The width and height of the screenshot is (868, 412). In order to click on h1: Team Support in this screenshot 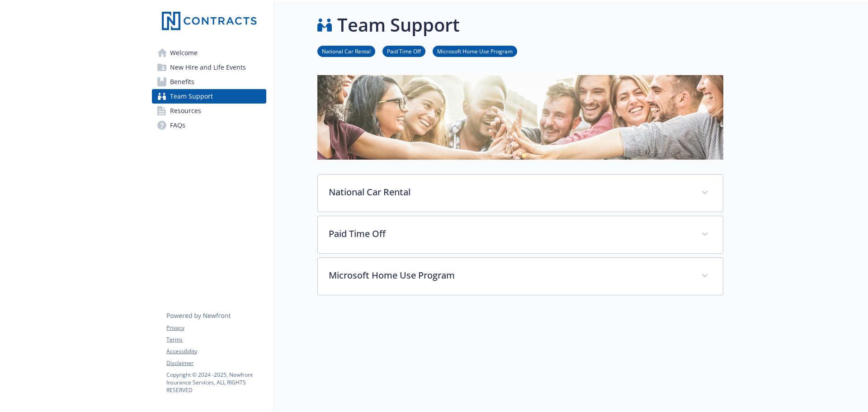, I will do `click(398, 25)`.